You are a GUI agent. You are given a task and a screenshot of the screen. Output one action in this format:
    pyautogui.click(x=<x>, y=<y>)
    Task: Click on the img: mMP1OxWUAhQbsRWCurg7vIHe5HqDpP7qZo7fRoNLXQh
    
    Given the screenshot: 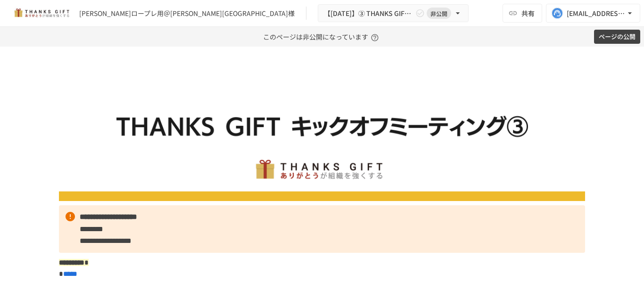 What is the action you would take?
    pyautogui.click(x=42, y=13)
    